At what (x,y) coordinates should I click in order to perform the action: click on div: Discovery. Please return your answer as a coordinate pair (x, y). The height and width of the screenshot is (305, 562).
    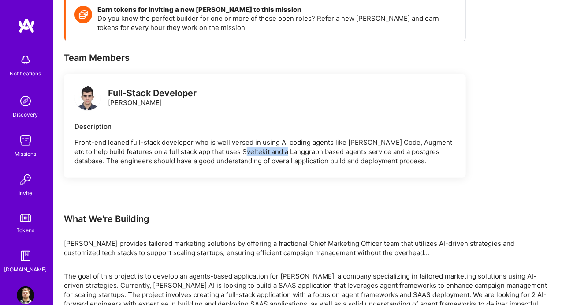
    Looking at the image, I should click on (26, 114).